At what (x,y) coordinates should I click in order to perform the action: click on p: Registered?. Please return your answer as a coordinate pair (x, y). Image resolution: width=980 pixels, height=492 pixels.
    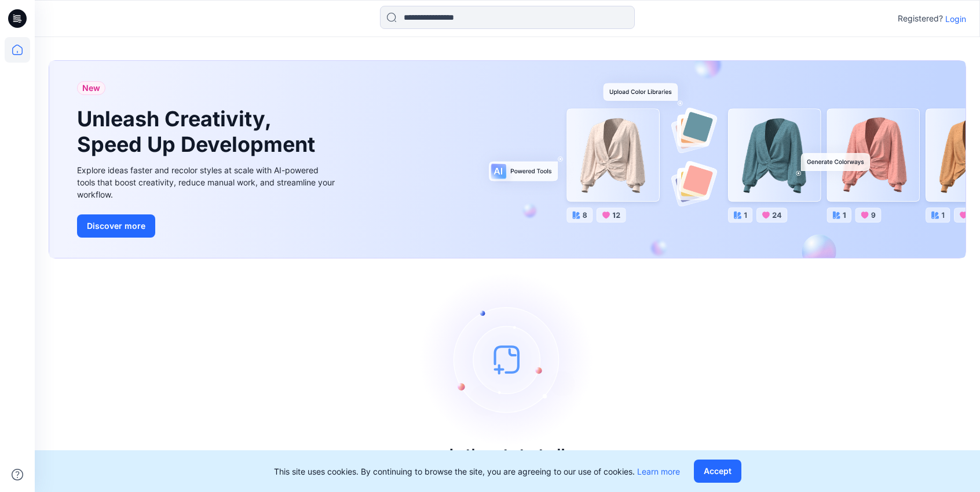
    Looking at the image, I should click on (920, 18).